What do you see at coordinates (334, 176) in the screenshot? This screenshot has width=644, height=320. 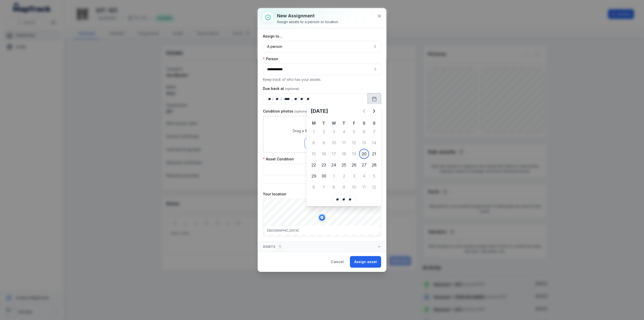 I see `div: Wednesday 1 October 2025` at bounding box center [334, 176].